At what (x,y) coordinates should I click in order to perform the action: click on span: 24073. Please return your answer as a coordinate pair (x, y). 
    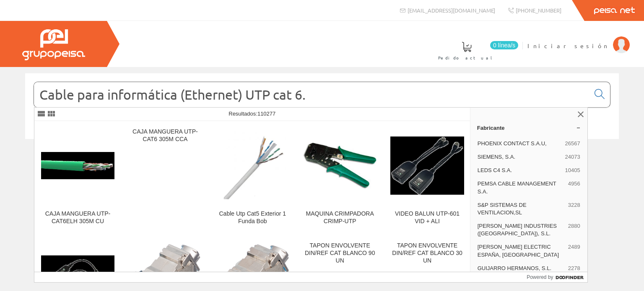
    Looking at the image, I should click on (573, 157).